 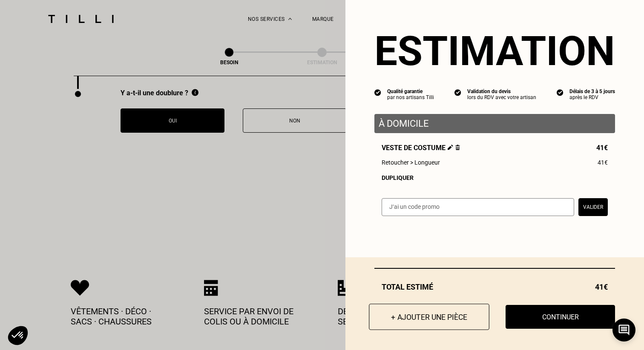 What do you see at coordinates (593, 207) in the screenshot?
I see `button: Valider` at bounding box center [593, 207].